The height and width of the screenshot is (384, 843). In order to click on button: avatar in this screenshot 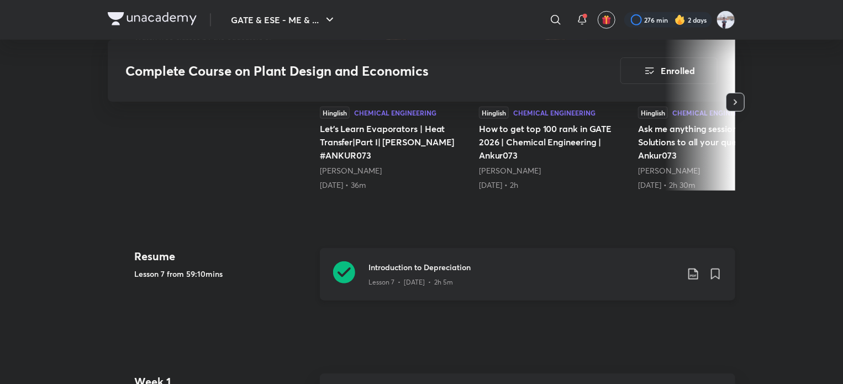, I will do `click(606, 20)`.